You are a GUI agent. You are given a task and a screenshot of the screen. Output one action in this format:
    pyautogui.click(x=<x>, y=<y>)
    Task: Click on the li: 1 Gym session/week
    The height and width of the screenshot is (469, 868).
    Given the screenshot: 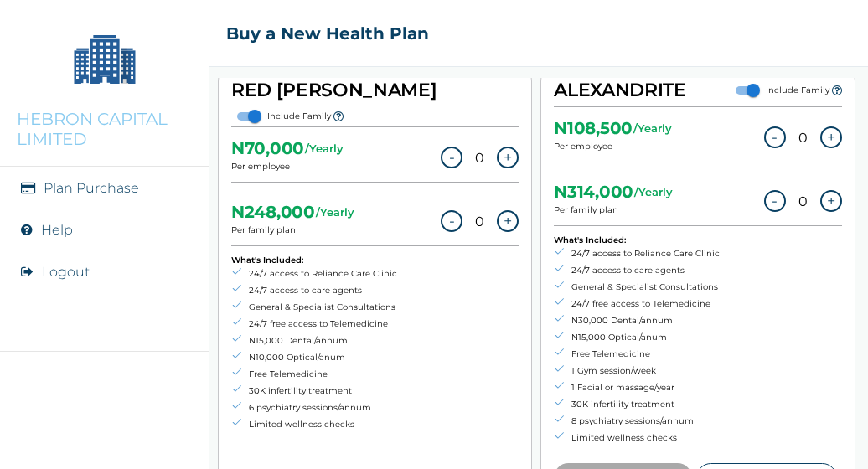 What is the action you would take?
    pyautogui.click(x=637, y=371)
    